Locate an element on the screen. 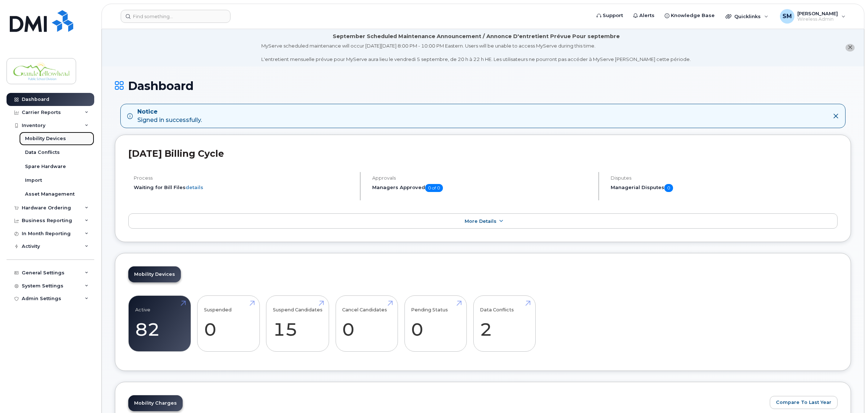 The width and height of the screenshot is (868, 413). span: More Details is located at coordinates (481, 221).